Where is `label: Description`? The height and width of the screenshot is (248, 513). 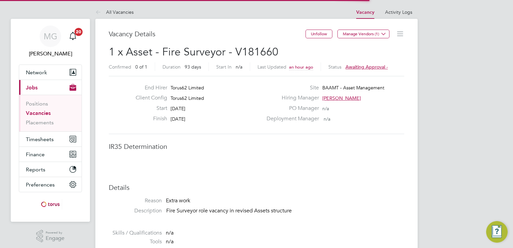
label: Description is located at coordinates (135, 211).